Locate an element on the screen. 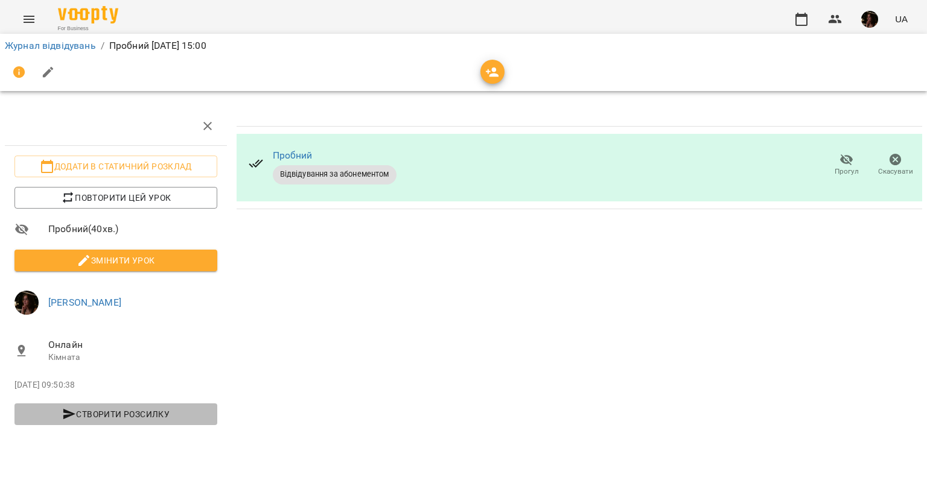  nav: breadcrumb is located at coordinates (463, 46).